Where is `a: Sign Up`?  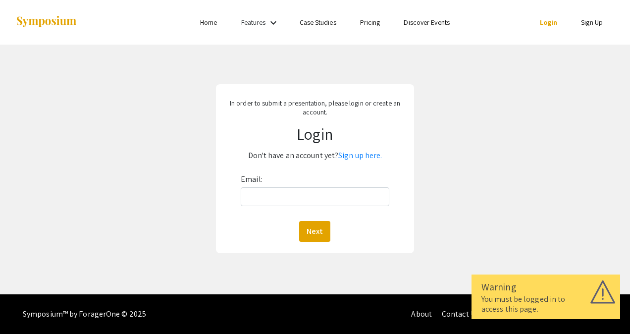 a: Sign Up is located at coordinates (592, 22).